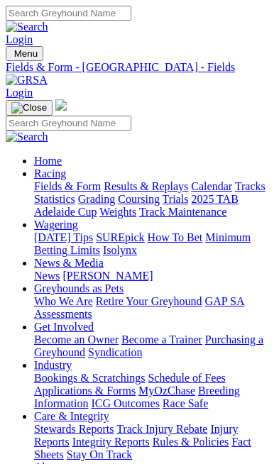 The image size is (279, 464). What do you see at coordinates (53, 365) in the screenshot?
I see `a: Industry` at bounding box center [53, 365].